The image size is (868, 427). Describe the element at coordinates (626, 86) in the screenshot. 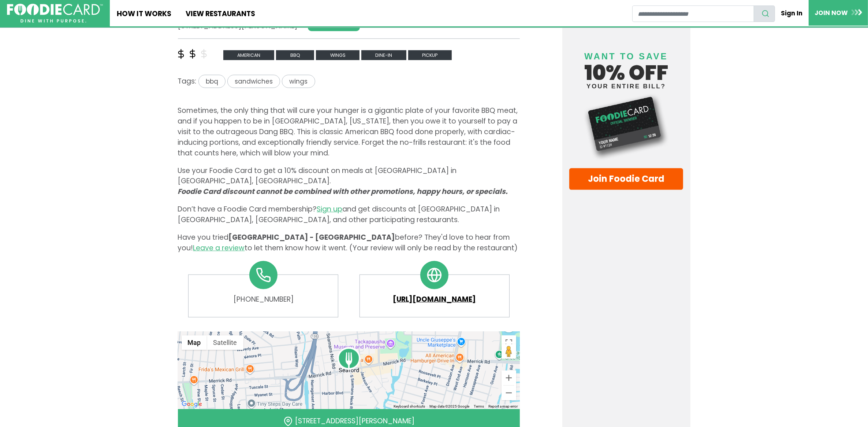

I see `small: your entire bill?` at that location.